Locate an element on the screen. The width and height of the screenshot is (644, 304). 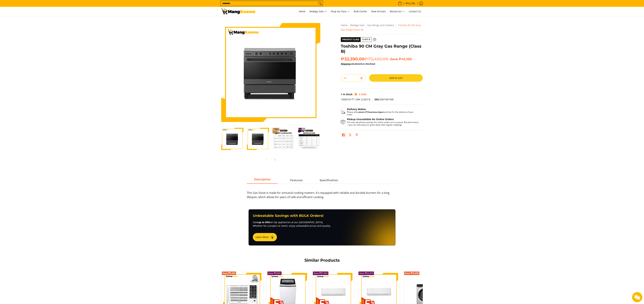
nav: Breadcrumbs is located at coordinates (382, 27).